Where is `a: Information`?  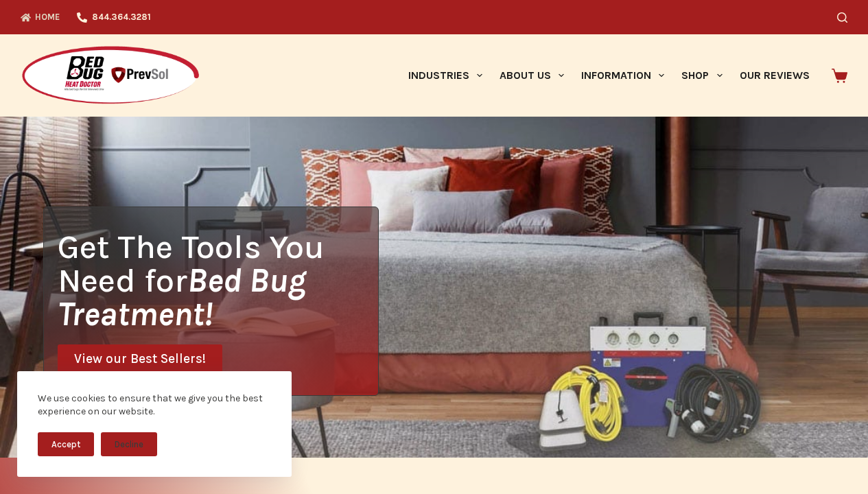
a: Information is located at coordinates (623, 75).